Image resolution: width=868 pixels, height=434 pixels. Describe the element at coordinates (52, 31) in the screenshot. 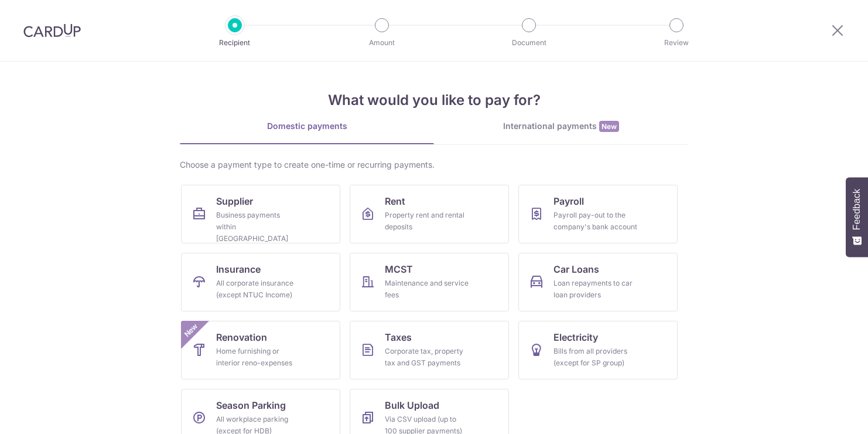

I see `img: CardUp` at that location.